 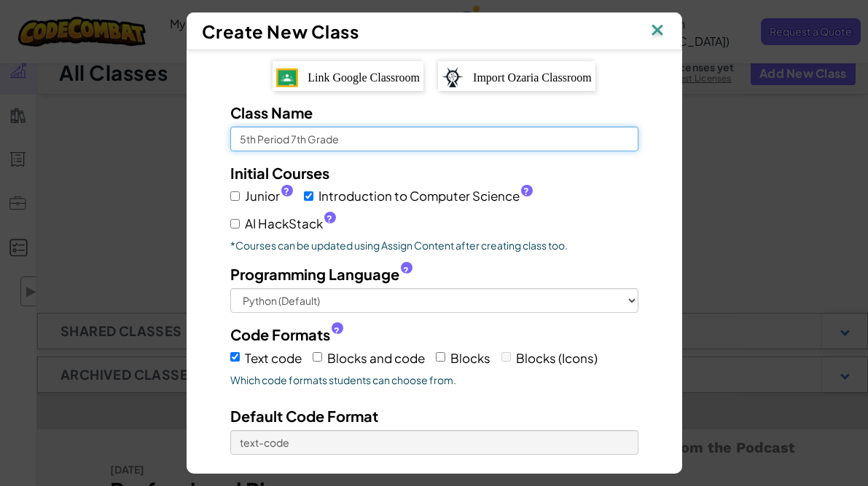 I want to click on img: IconGoogleClassroom.svg, so click(x=287, y=78).